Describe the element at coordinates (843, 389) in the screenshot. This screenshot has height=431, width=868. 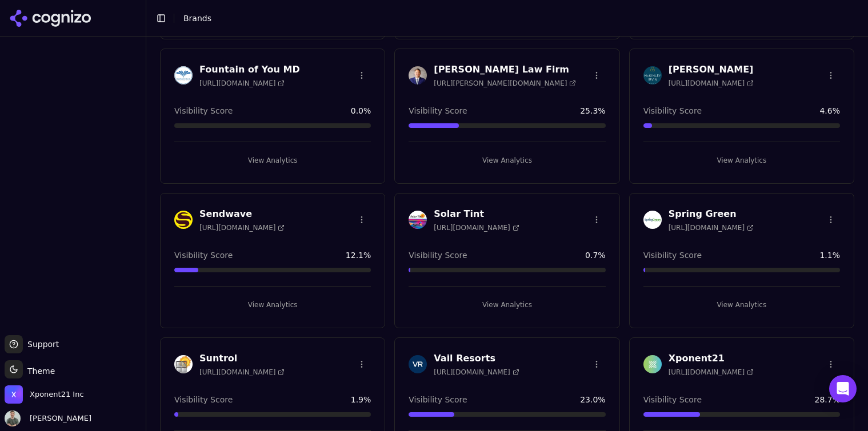
I see `div: Open Intercom Messenger` at that location.